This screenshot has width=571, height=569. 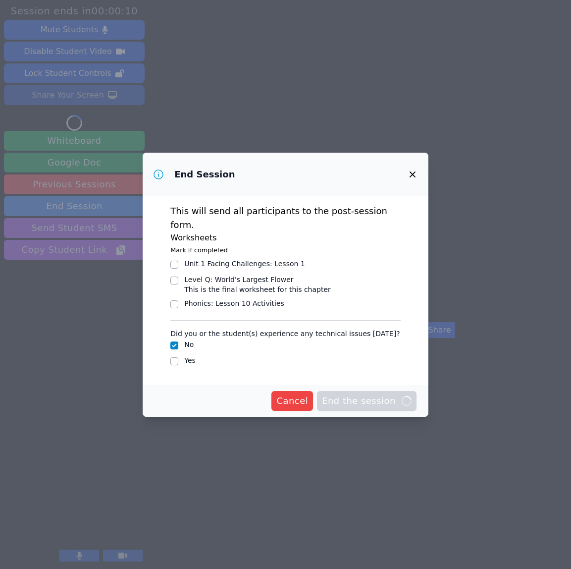 What do you see at coordinates (244, 264) in the screenshot?
I see `div: Unit 1 Facing Challenges : Lesson 1` at bounding box center [244, 264].